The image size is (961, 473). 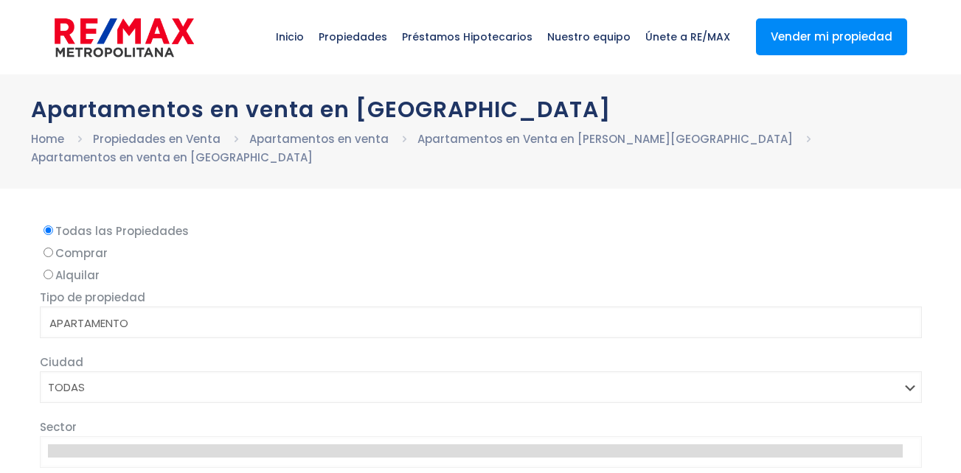 What do you see at coordinates (467, 37) in the screenshot?
I see `span: Préstamos Hipotecarios` at bounding box center [467, 37].